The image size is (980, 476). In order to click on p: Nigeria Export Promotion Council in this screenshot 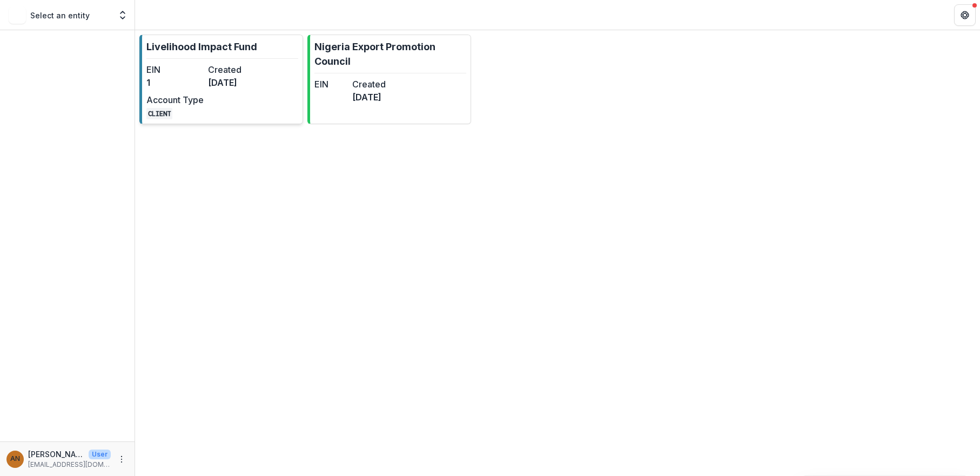, I will do `click(390, 54)`.